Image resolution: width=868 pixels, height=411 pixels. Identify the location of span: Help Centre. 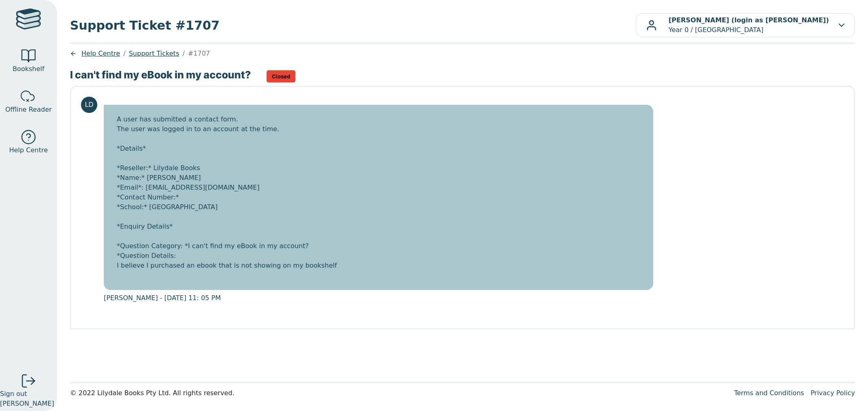
(28, 151).